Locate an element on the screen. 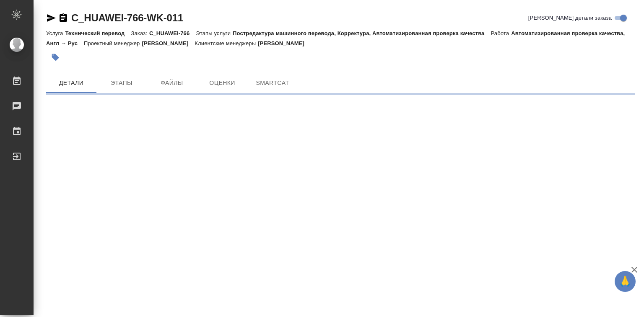 This screenshot has width=644, height=317. p: Клиентские менеджеры is located at coordinates (226, 43).